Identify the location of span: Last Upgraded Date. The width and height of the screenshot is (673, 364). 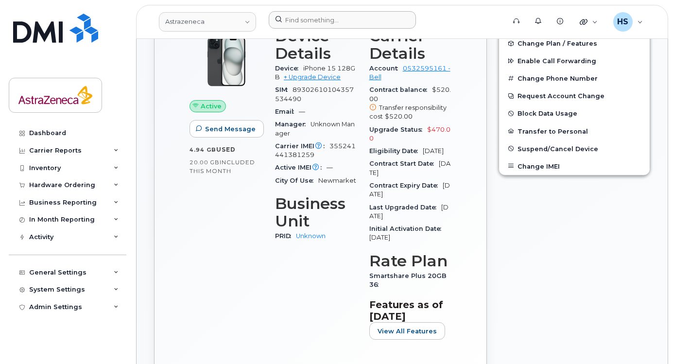
(405, 207).